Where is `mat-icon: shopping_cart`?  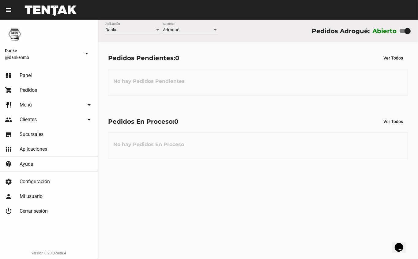
mat-icon: shopping_cart is located at coordinates (9, 90).